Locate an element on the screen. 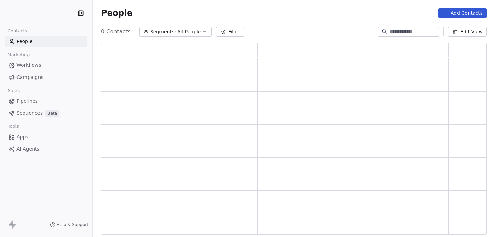 This screenshot has height=237, width=495. span: Pipelines is located at coordinates (27, 101).